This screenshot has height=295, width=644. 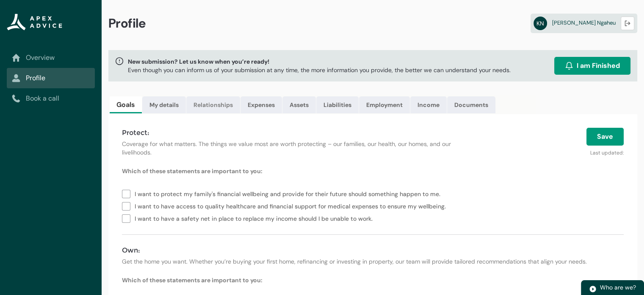 What do you see at coordinates (299, 105) in the screenshot?
I see `a: Assets` at bounding box center [299, 105].